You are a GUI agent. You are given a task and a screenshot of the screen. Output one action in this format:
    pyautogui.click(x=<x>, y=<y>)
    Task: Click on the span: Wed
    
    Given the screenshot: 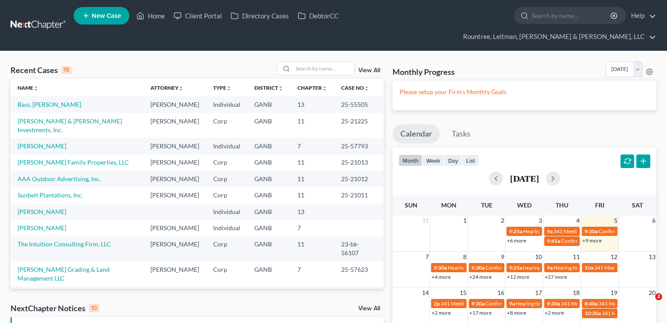 What is the action you would take?
    pyautogui.click(x=524, y=205)
    